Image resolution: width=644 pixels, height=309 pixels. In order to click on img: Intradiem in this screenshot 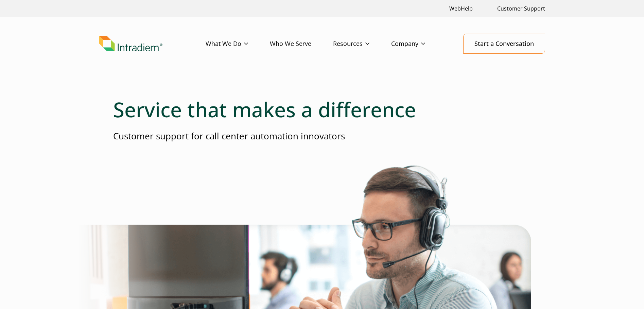, I will do `click(131, 44)`.